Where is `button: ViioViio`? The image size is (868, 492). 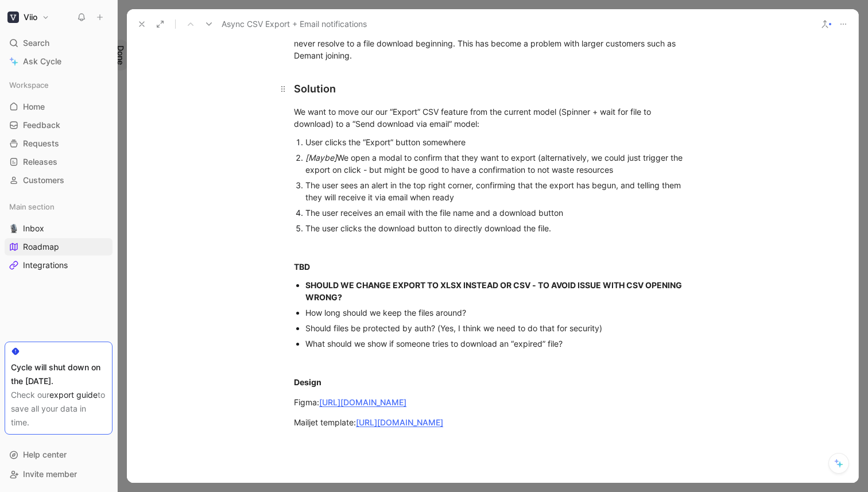
button: ViioViio is located at coordinates (28, 17).